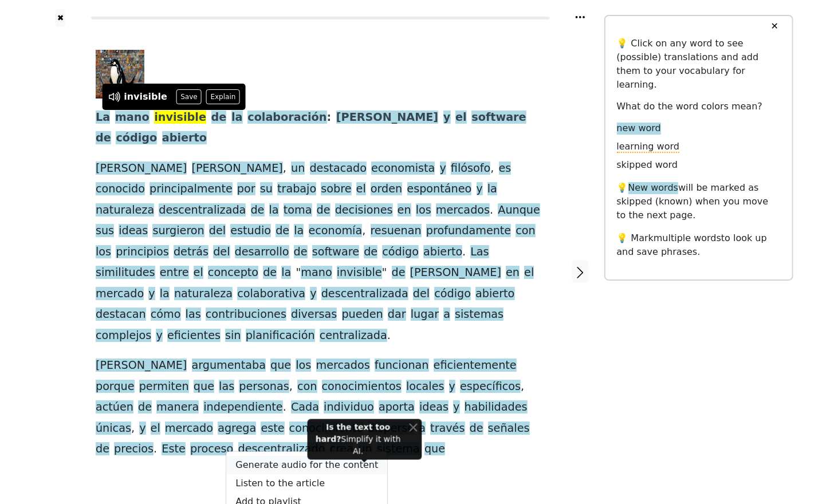 The height and width of the screenshot is (504, 830). Describe the element at coordinates (440, 189) in the screenshot. I see `span: espontáneo` at that location.